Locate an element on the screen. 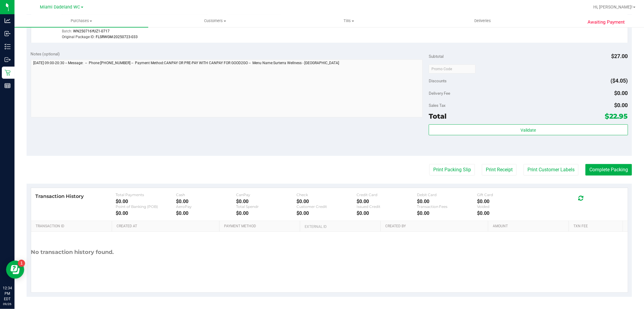 The width and height of the screenshot is (644, 309). inline-svg: Retail is located at coordinates (8, 73).